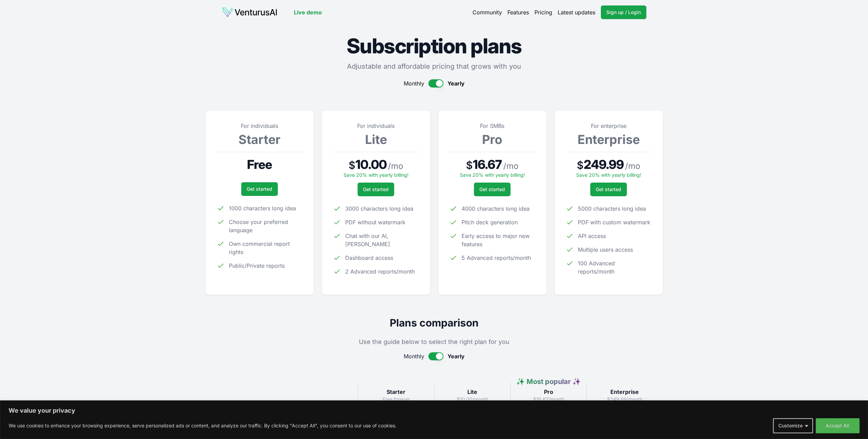 The image size is (868, 439). I want to click on a: Sign up / Login, so click(623, 12).